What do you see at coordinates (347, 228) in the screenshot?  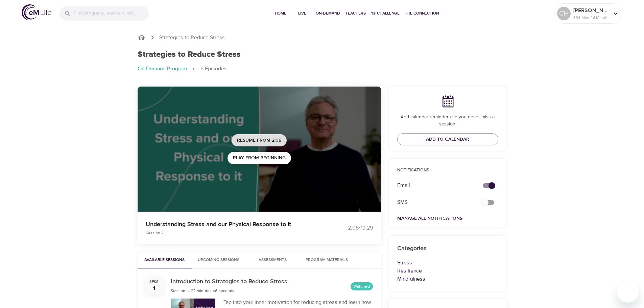 I see `div: 2:05 / 19:29` at bounding box center [347, 228].